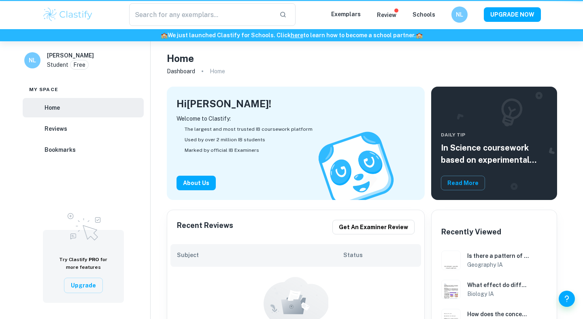 This screenshot has width=583, height=319. Describe the element at coordinates (60, 150) in the screenshot. I see `h6: Bookmarks` at that location.